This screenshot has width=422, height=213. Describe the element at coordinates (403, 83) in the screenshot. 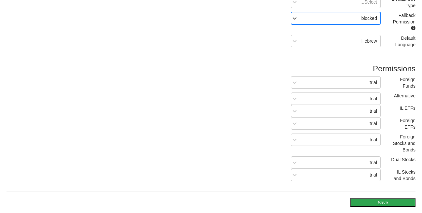

I see `p: Foreign Funds` at that location.